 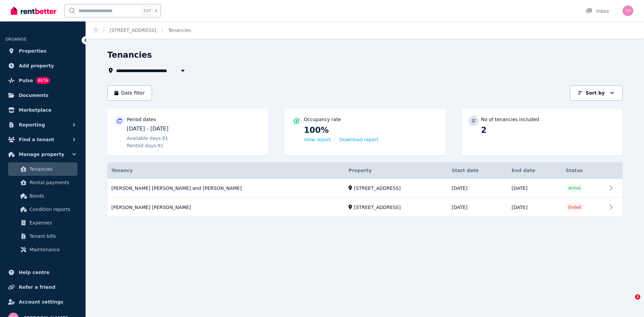 What do you see at coordinates (43, 250) in the screenshot?
I see `a: Maintenance` at bounding box center [43, 250].